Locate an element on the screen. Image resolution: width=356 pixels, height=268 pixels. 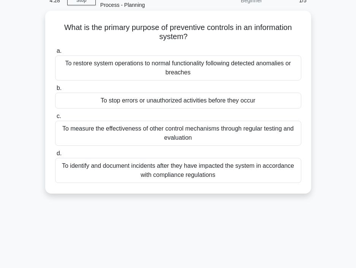
div: To identify and document incidents after they have impacted the system in accordance with complia... is located at coordinates (178, 170).